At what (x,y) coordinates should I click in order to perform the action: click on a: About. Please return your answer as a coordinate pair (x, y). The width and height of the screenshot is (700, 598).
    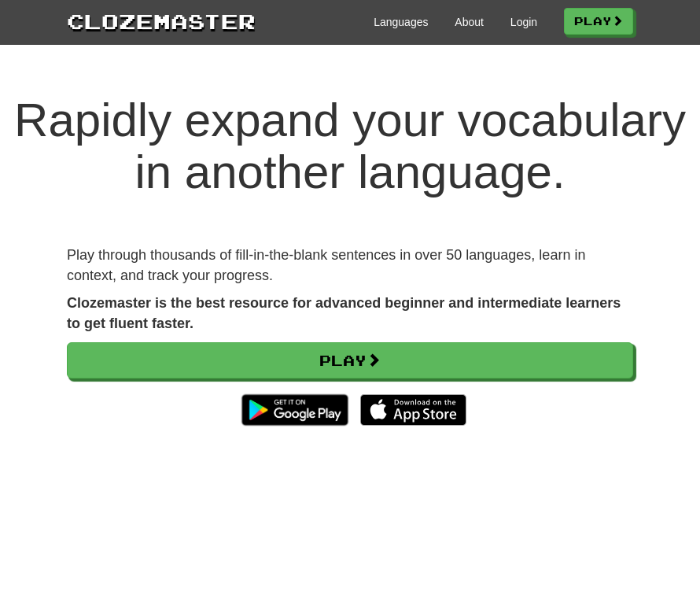
    Looking at the image, I should click on (469, 22).